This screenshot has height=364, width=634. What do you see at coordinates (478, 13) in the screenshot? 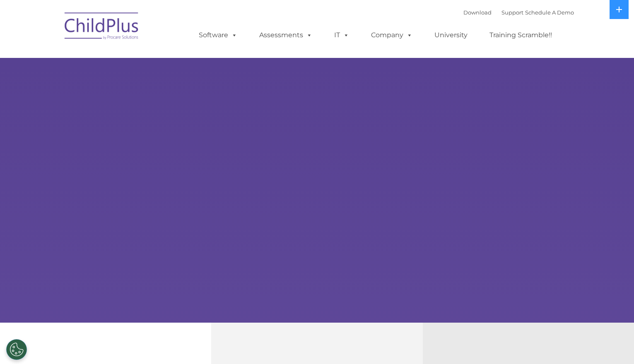
I see `a: Download` at bounding box center [478, 13].